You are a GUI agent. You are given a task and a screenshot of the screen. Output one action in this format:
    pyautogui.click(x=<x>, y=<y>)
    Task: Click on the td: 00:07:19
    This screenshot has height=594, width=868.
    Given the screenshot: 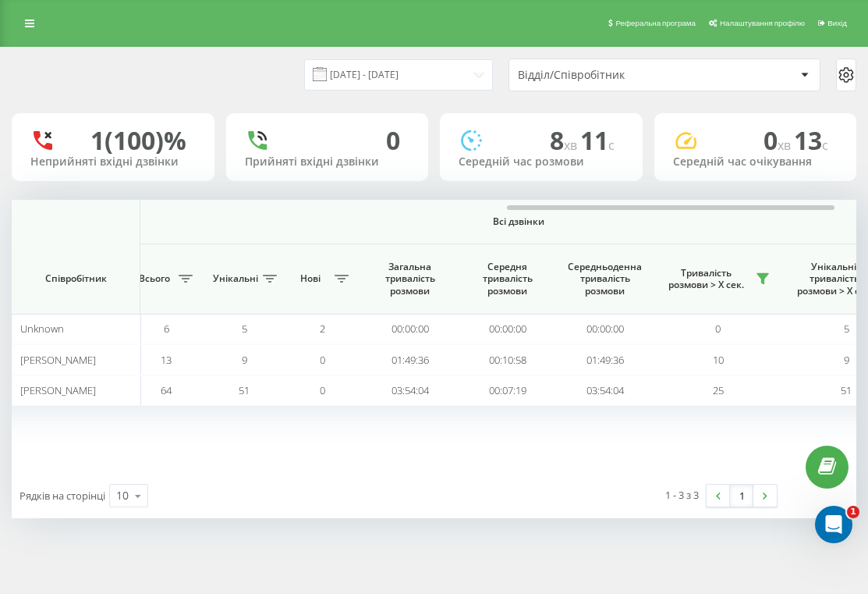 What is the action you would take?
    pyautogui.click(x=507, y=390)
    